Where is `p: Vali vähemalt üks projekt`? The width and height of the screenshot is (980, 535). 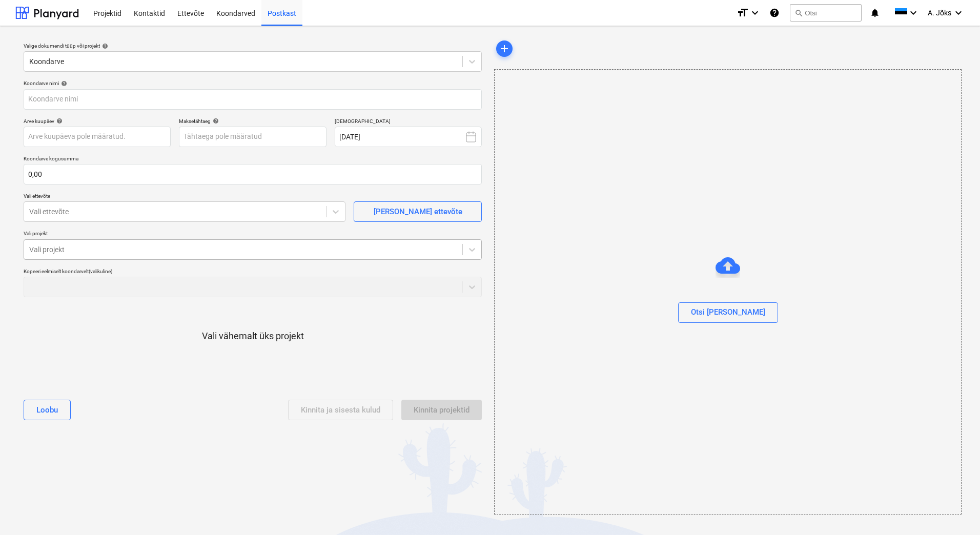
p: Vali vähemalt üks projekt is located at coordinates (252, 336).